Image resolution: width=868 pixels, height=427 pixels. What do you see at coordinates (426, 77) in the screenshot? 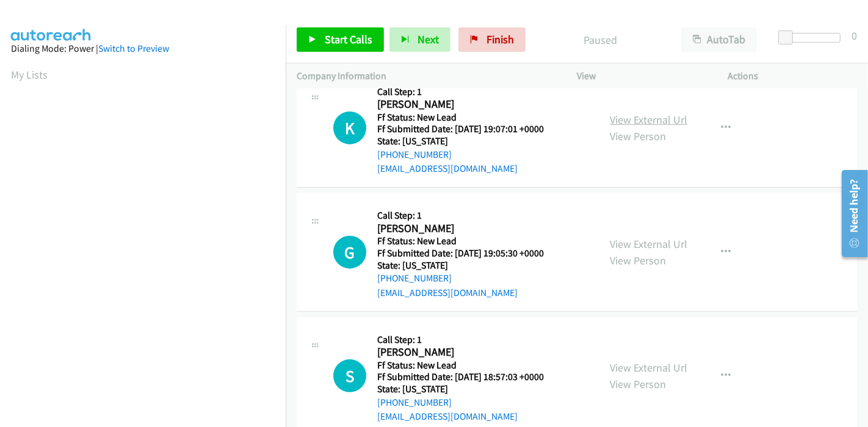
I see `p: Company Information` at bounding box center [426, 77].